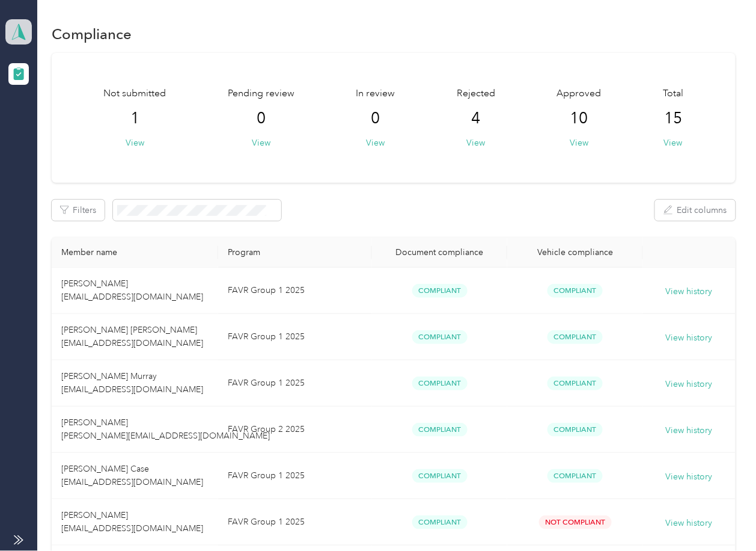 This screenshot has width=756, height=551. I want to click on div: Vehicle compliance, so click(574, 252).